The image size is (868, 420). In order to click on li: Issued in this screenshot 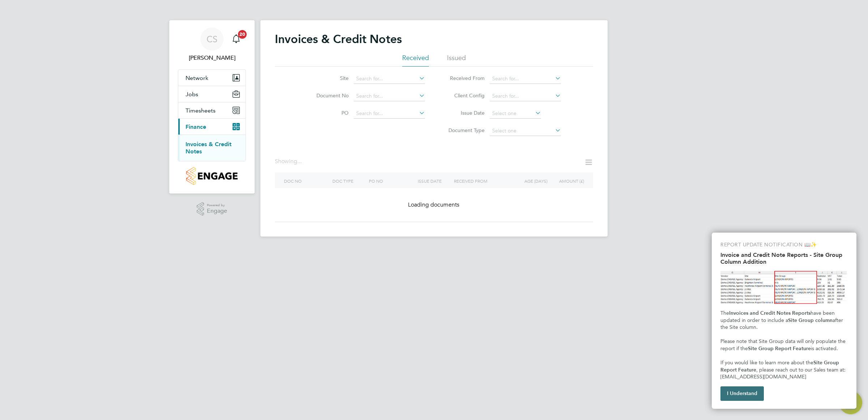, I will do `click(457, 60)`.